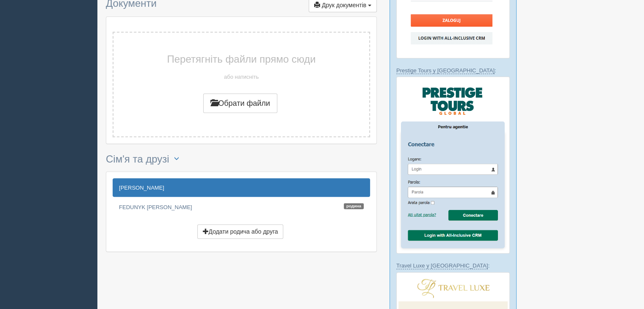  I want to click on h3: Перетягніть файли прямо сюди, so click(241, 59).